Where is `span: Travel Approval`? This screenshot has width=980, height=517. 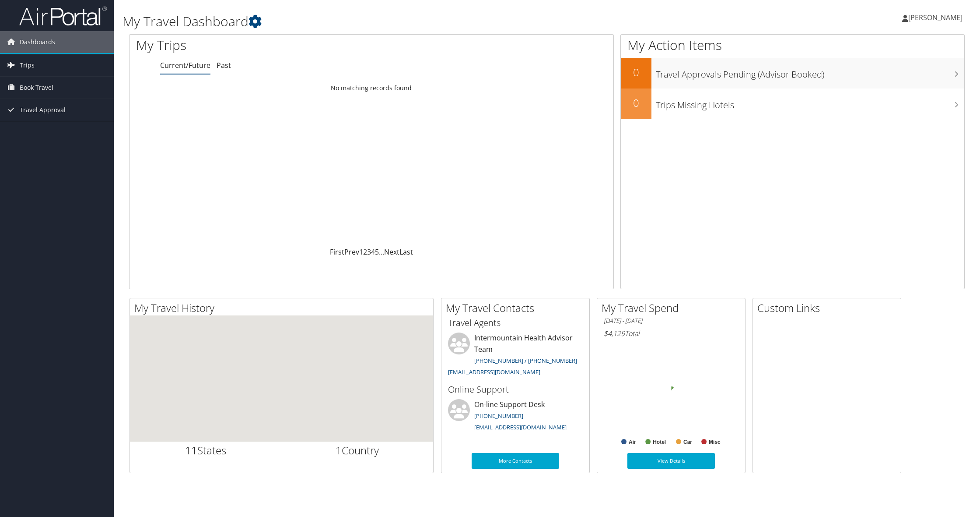 span: Travel Approval is located at coordinates (42, 110).